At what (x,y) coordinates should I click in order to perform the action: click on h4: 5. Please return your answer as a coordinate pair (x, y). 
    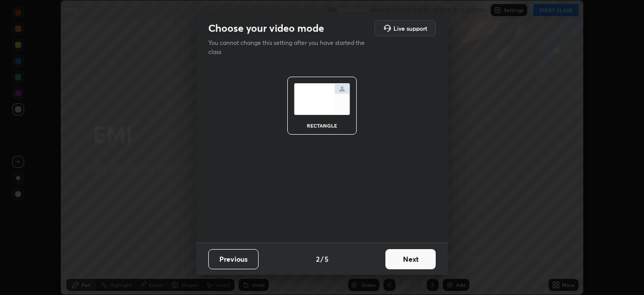
    Looking at the image, I should click on (326, 258).